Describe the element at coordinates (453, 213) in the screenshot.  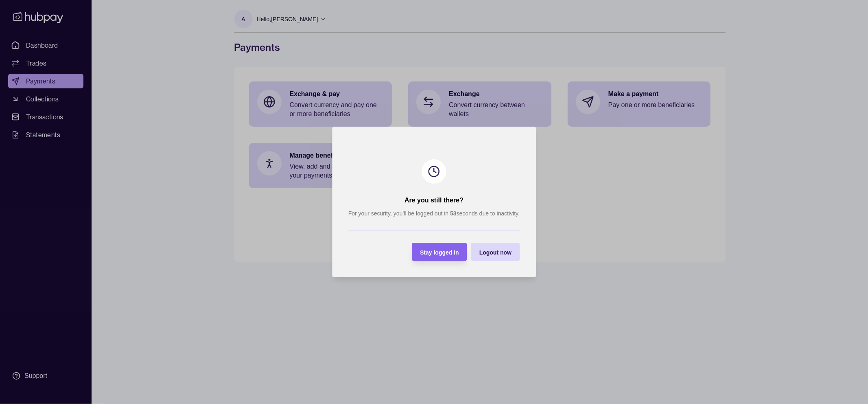
I see `strong: 53` at that location.